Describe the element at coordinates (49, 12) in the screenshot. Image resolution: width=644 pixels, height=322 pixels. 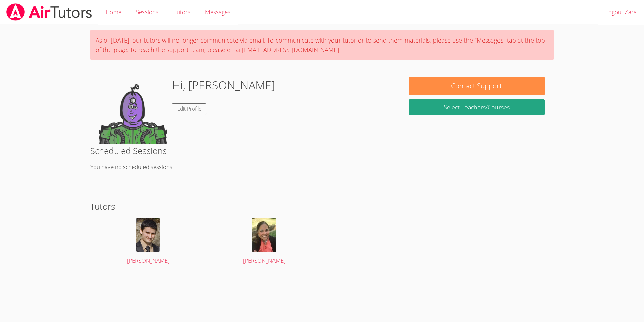
I see `img: airtutors_banner-c4298cdbf04f3fff15de1276eac7730deb9818008684d7c2e4769d2f7ddbe033.png` at that location.